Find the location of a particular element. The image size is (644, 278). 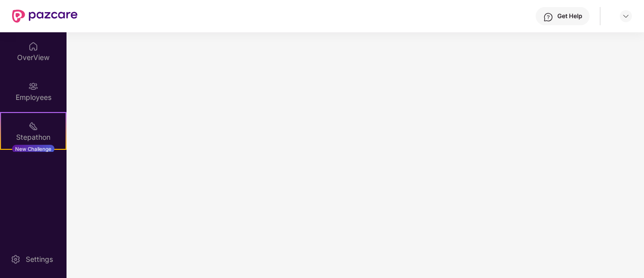

img: svg+xml;base64,PHN2ZyBpZD0iU2V0dGluZy0yMHgyMCIgeG1sbnM9Imh0dHA6Ly93d3cudzMub3JnLzIwMDAvc3ZnIiB3aW... is located at coordinates (16, 259).